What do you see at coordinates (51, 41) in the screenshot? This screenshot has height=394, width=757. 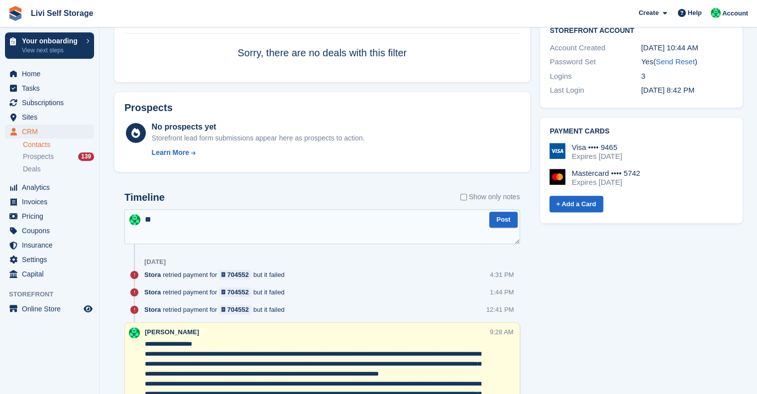 I see `p: Your onboarding` at bounding box center [51, 41].